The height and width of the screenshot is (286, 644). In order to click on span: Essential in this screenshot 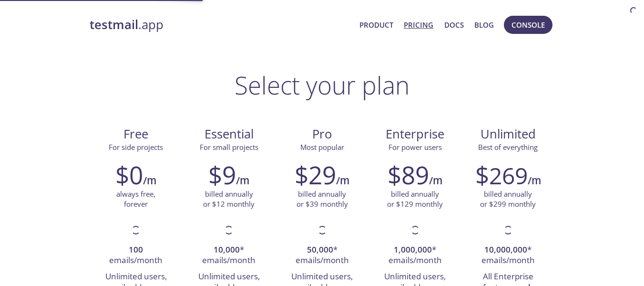, I will do `click(229, 134)`.